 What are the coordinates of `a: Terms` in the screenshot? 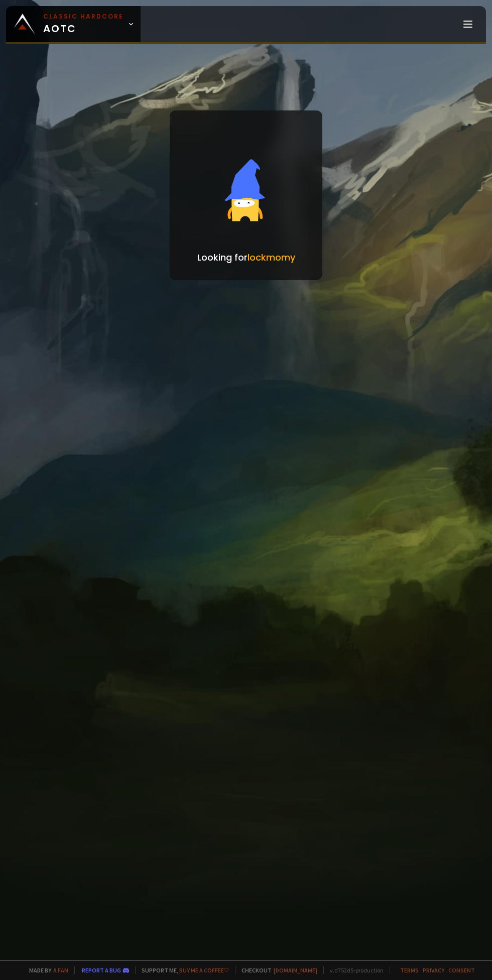 It's located at (409, 970).